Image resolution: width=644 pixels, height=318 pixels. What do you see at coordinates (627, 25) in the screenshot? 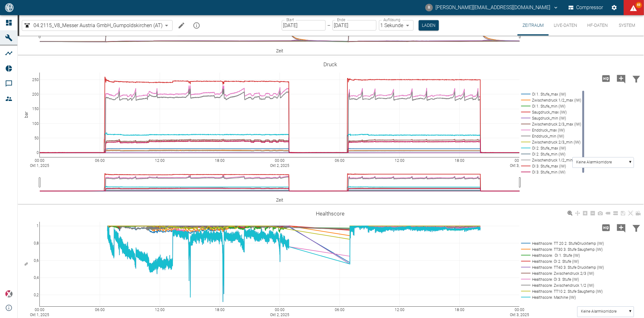
I see `button: System` at bounding box center [627, 25].